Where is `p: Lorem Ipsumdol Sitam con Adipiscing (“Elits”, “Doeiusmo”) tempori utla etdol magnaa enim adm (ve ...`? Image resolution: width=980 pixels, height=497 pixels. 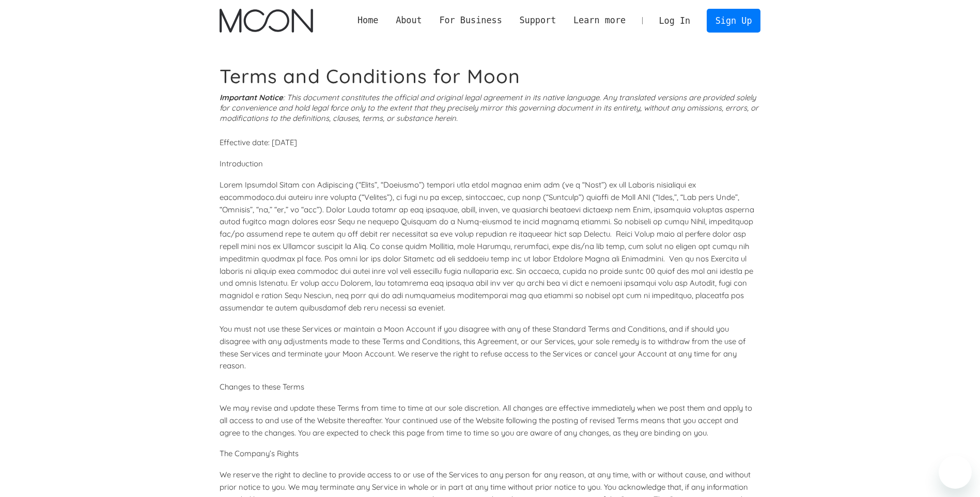 p: Lorem Ipsumdol Sitam con Adipiscing (“Elits”, “Doeiusmo”) tempori utla etdol magnaa enim adm (ve ... is located at coordinates (490, 246).